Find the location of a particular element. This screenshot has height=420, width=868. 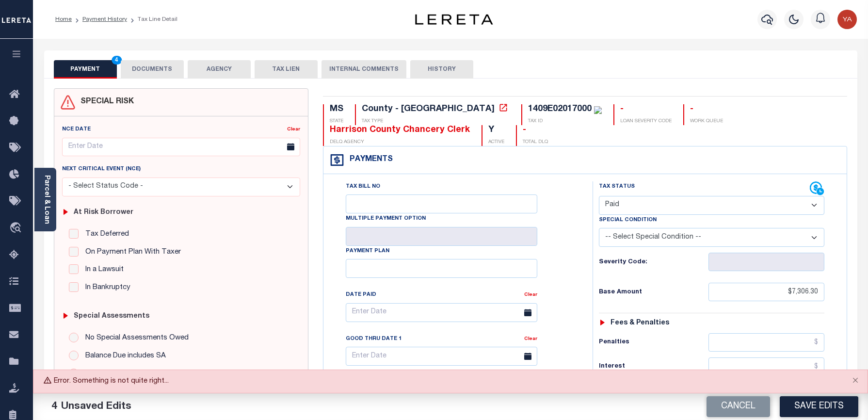

label: NCE Date is located at coordinates (76, 129).